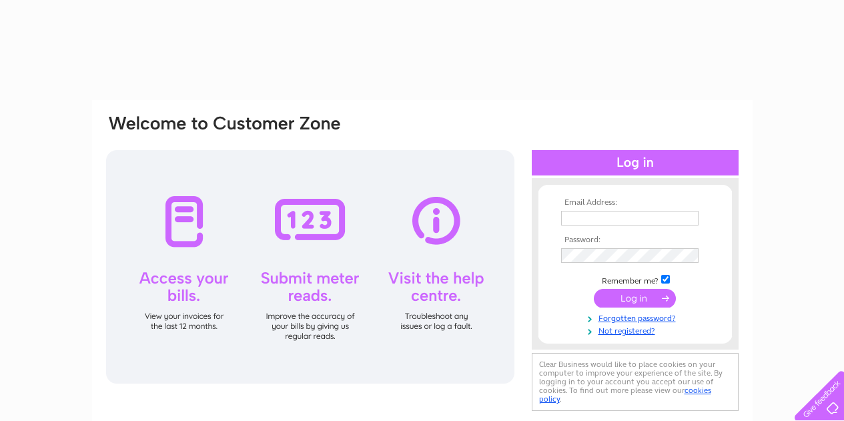 This screenshot has width=844, height=421. Describe the element at coordinates (635, 240) in the screenshot. I see `th: Password:` at that location.